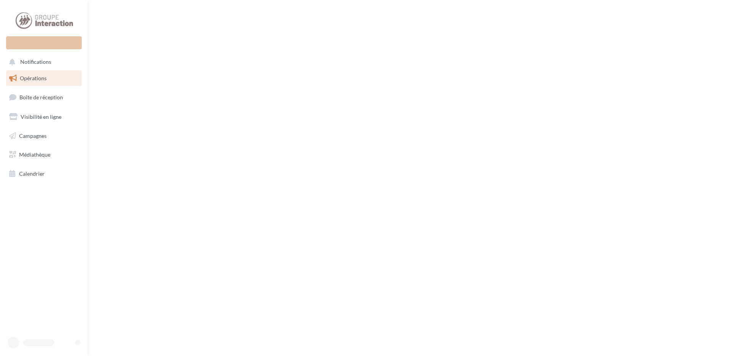 This screenshot has width=730, height=356. I want to click on a: Opérations, so click(44, 78).